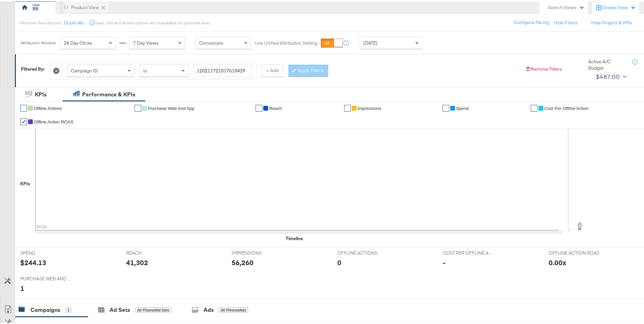  Describe the element at coordinates (66, 6) in the screenshot. I see `div: Drag to reorder tab` at that location.